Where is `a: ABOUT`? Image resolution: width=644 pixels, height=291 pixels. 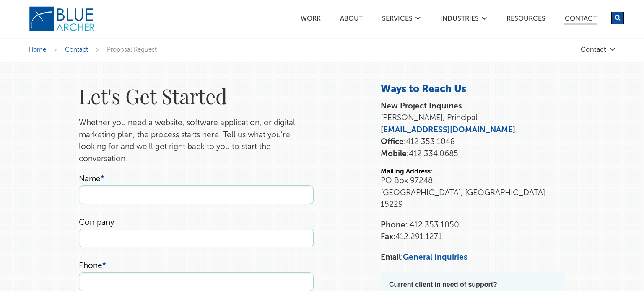
a: ABOUT is located at coordinates (351, 20).